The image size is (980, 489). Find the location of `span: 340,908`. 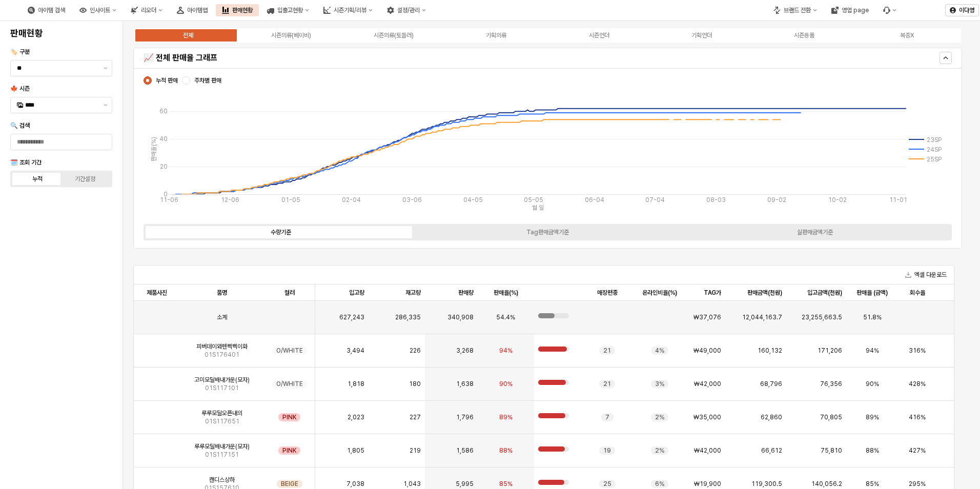

span: 340,908 is located at coordinates (460, 317).